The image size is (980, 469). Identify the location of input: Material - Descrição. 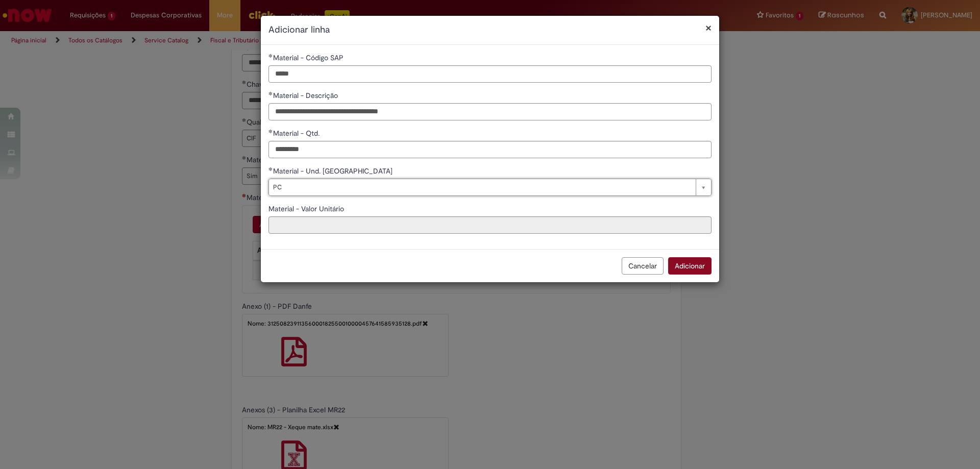
(490, 112).